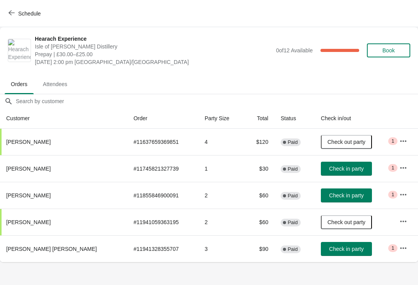  What do you see at coordinates (295, 118) in the screenshot?
I see `th: Status` at bounding box center [295, 118].